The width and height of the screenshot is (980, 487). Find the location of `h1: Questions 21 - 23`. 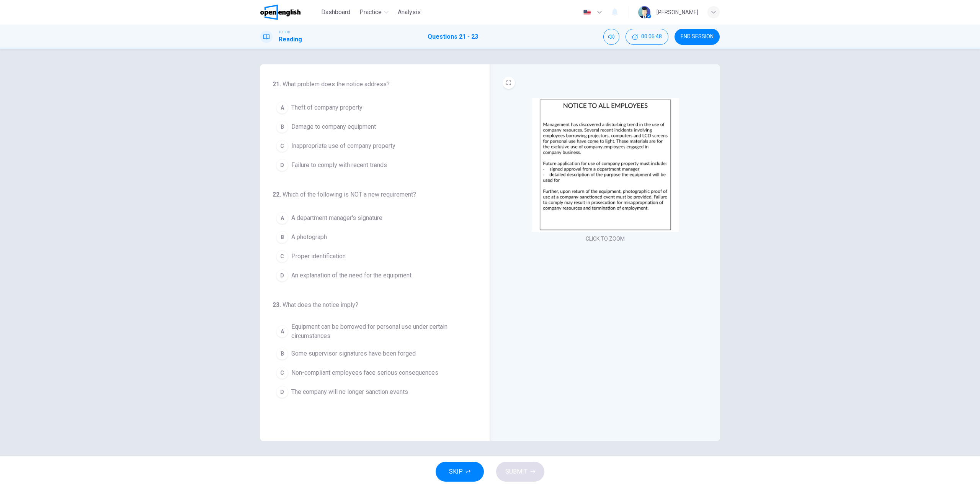

h1: Questions 21 - 23 is located at coordinates (453, 37).